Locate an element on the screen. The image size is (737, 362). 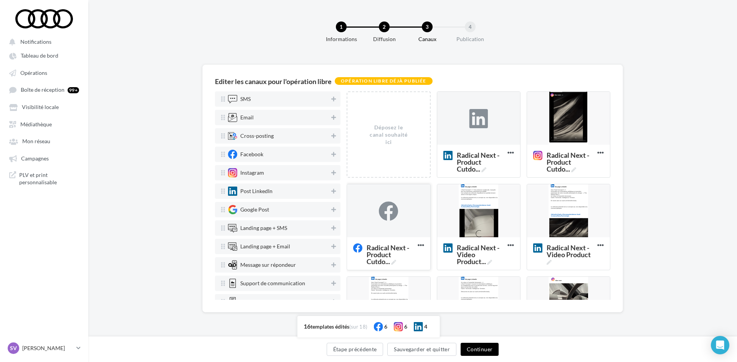
a: Opérations is located at coordinates (44, 73).